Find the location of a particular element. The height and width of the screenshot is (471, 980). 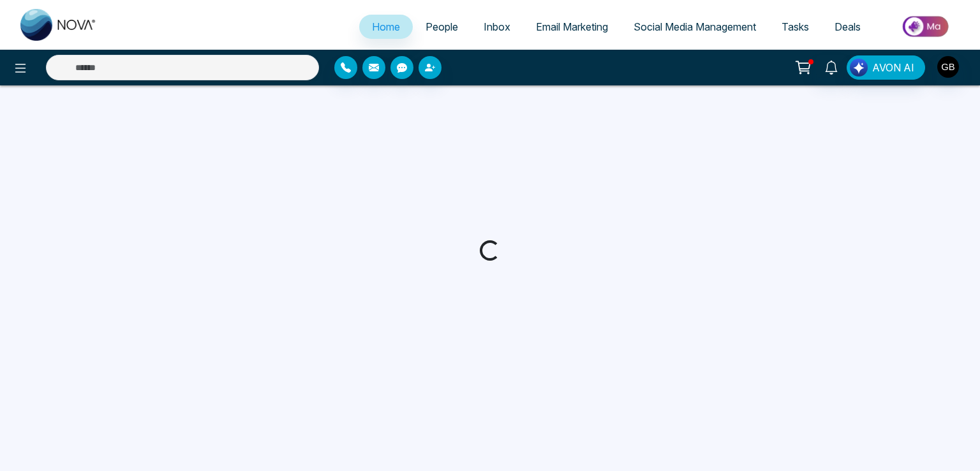

a: Social Media Management is located at coordinates (695, 27).